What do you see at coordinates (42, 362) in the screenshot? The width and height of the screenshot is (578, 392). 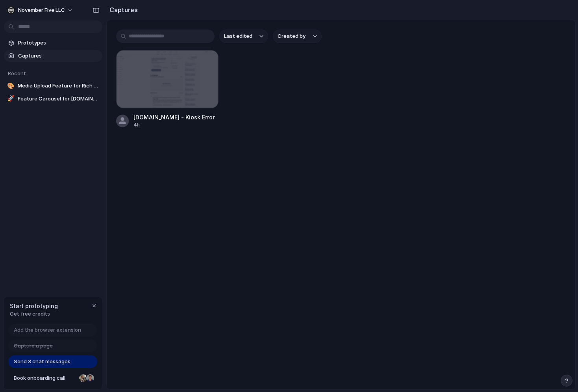 I see `span: Send 3 chat messages` at bounding box center [42, 362].